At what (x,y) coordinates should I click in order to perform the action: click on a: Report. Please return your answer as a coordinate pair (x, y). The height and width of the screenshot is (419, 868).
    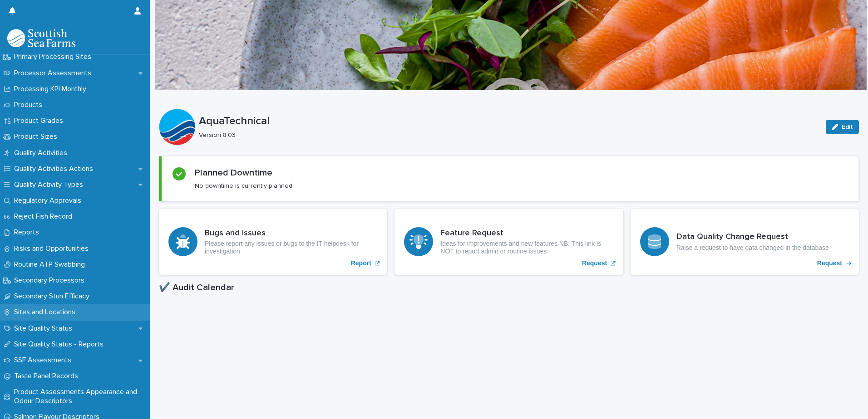
    Looking at the image, I should click on (273, 242).